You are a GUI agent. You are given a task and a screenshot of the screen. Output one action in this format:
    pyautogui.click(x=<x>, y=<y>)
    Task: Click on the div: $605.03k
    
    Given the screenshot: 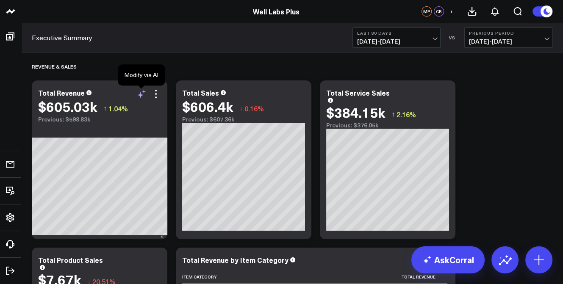 What is the action you would take?
    pyautogui.click(x=67, y=106)
    